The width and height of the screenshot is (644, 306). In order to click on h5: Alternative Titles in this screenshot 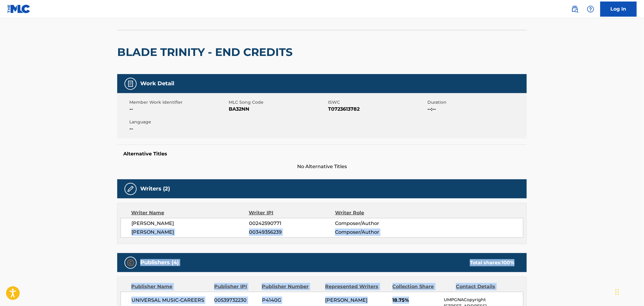, I will do `click(322, 154)`.